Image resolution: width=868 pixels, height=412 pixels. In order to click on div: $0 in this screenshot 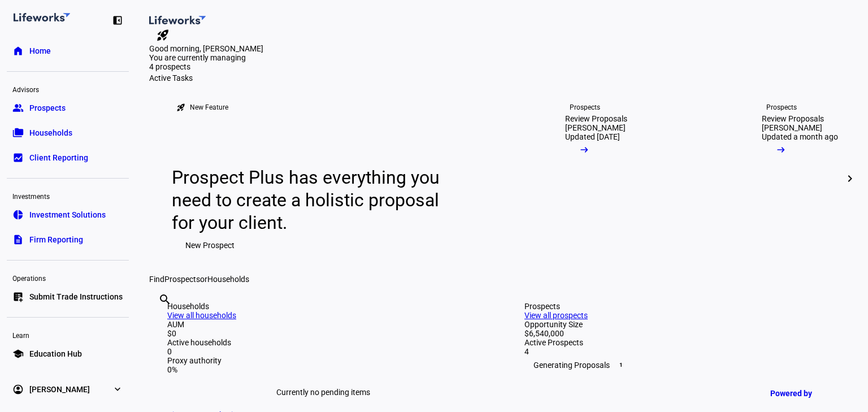, I will do `click(323, 333)`.